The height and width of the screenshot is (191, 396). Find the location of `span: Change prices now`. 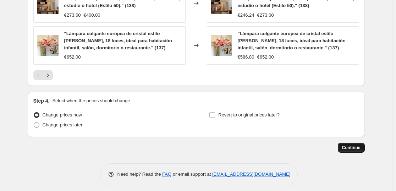

span: Change prices now is located at coordinates (62, 115).